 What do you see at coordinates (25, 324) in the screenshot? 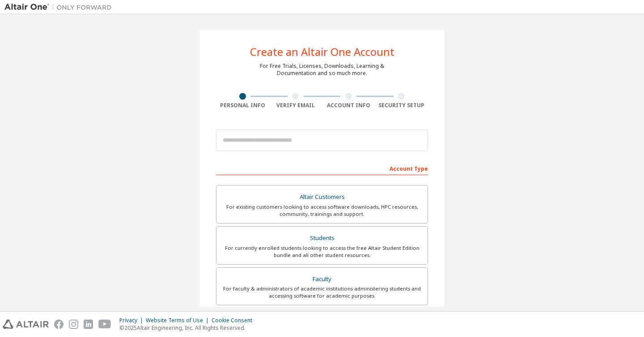
I see `img: altair_logo.svg` at bounding box center [25, 324].